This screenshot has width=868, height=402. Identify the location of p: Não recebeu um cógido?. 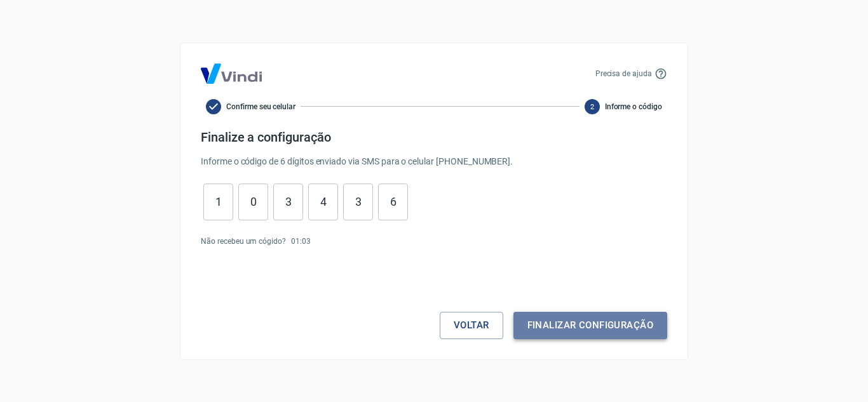
(243, 241).